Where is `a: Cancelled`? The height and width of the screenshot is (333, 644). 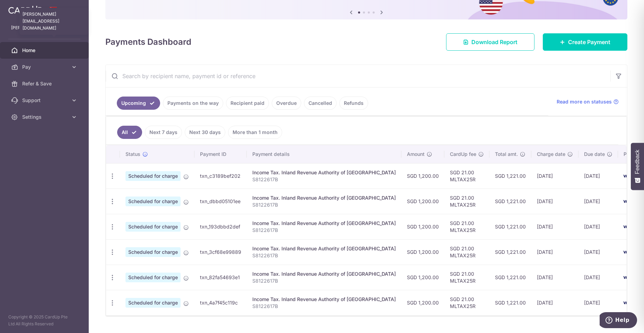 a: Cancelled is located at coordinates (320, 103).